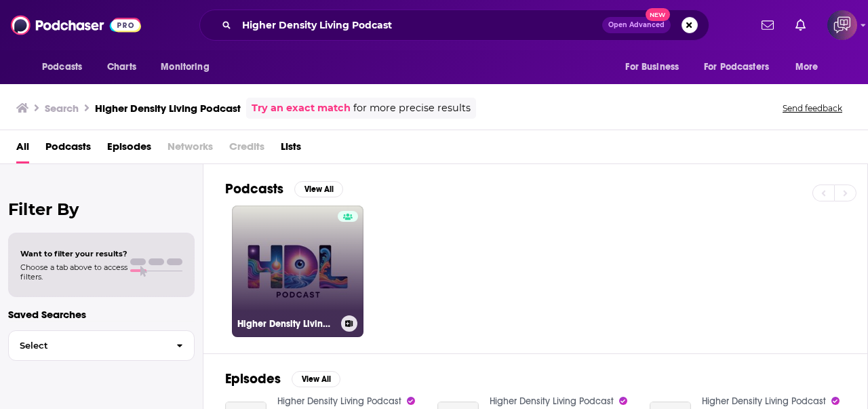  What do you see at coordinates (254, 189) in the screenshot?
I see `h2: Podcasts` at bounding box center [254, 189].